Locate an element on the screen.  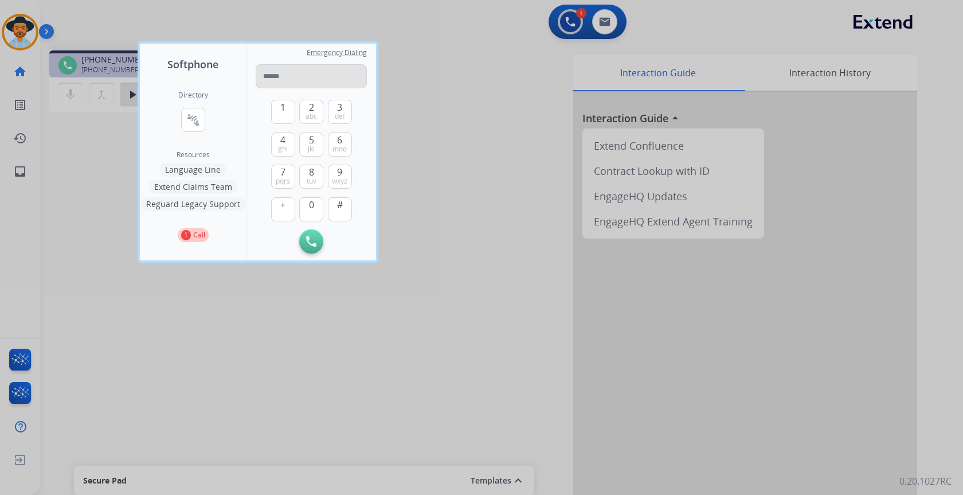
span: 8 is located at coordinates (311, 172).